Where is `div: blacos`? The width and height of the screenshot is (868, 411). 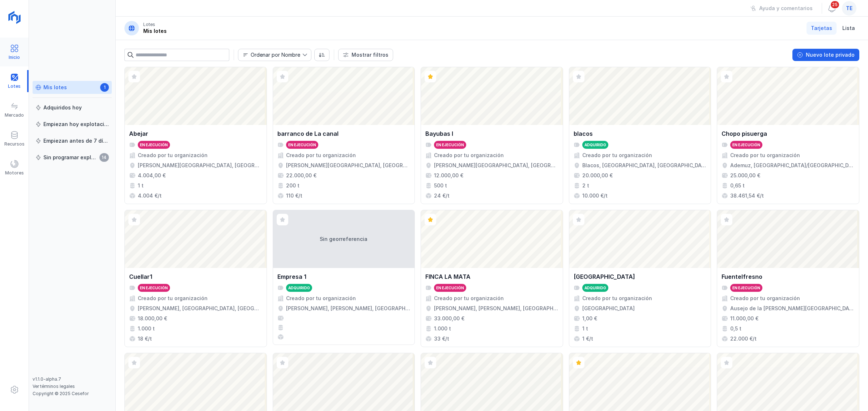 div: blacos is located at coordinates (583, 134).